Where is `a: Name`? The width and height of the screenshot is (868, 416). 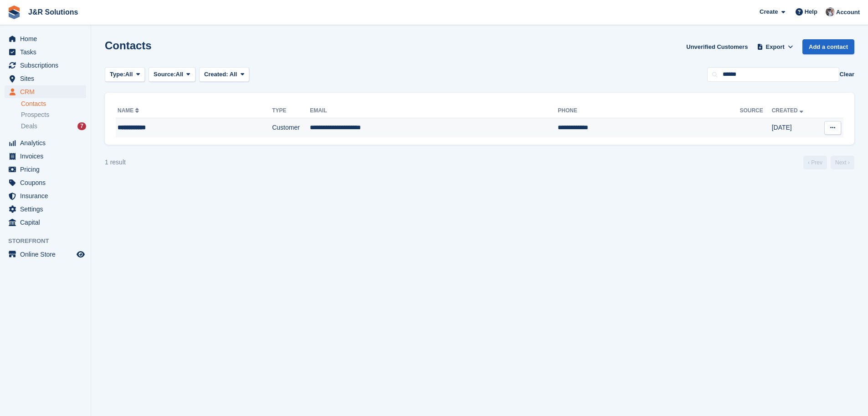
a: Name is located at coordinates (129, 110).